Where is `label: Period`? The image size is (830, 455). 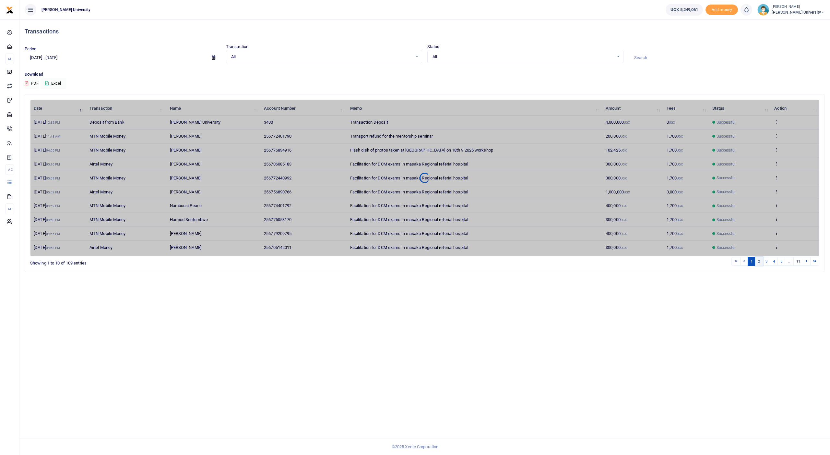
label: Period is located at coordinates (30, 49).